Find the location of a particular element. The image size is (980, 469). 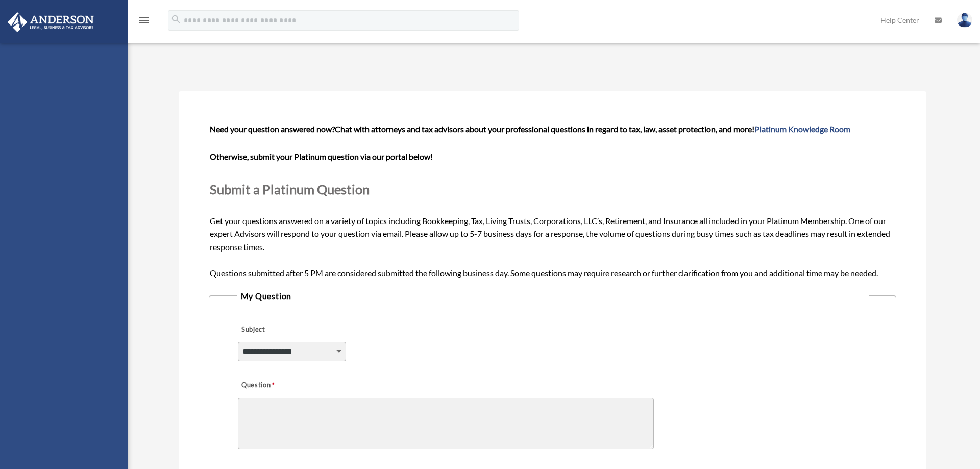

span: Need your question answered now? is located at coordinates (272, 129).